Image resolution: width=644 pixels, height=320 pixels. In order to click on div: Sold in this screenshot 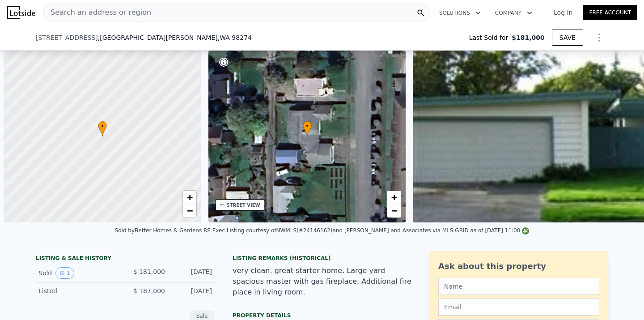, I will do `click(78, 273)`.